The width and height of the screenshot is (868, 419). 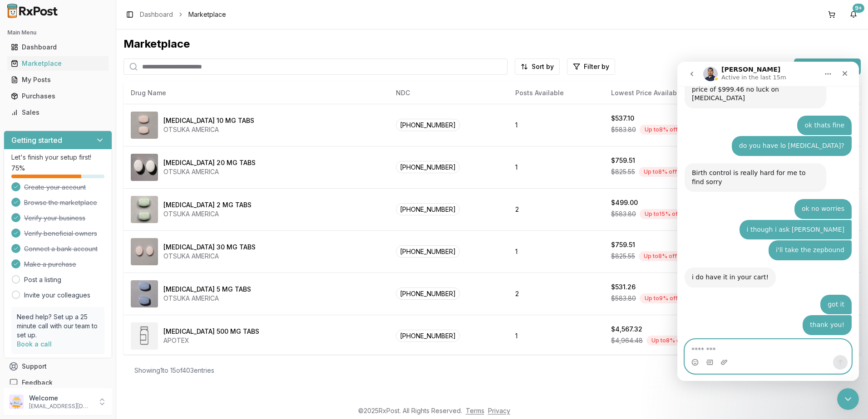 What do you see at coordinates (78, 116) in the screenshot?
I see `div: Birth control is really hard for me to find sorry` at bounding box center [78, 116].